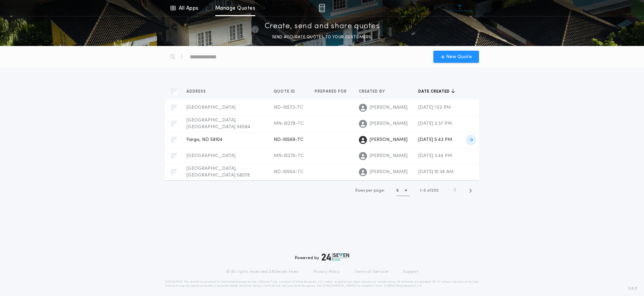  Describe the element at coordinates (199, 92) in the screenshot. I see `button: Address` at that location.